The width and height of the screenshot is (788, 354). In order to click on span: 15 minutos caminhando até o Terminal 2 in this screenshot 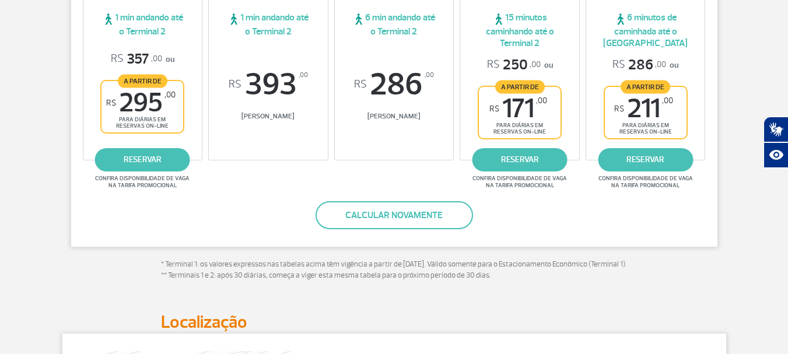, I will do `click(520, 30)`.